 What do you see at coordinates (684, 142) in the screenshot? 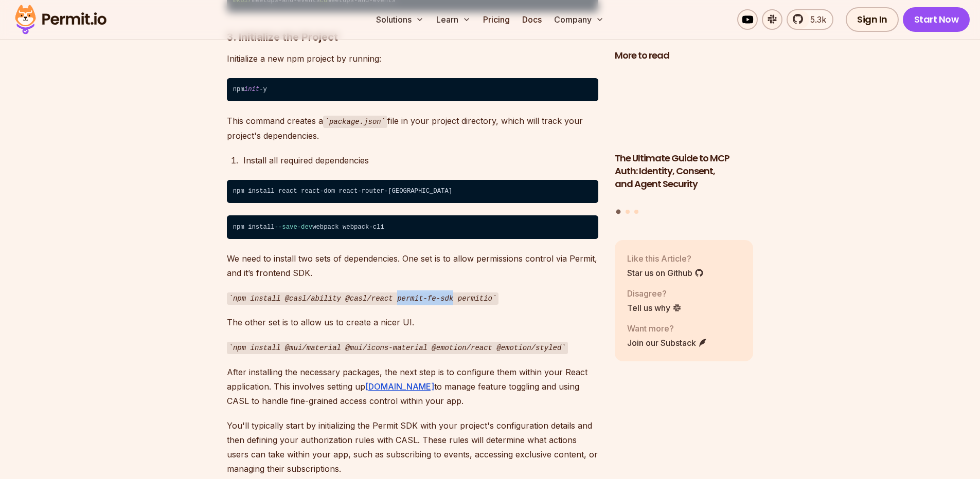
I see `div: Posts` at bounding box center [684, 142].